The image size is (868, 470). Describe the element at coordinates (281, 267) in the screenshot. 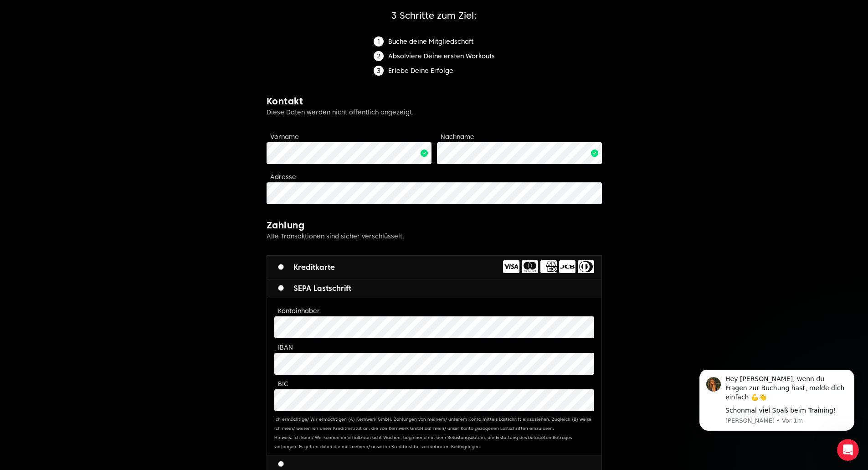

I see `input: Kreditkarte` at that location.